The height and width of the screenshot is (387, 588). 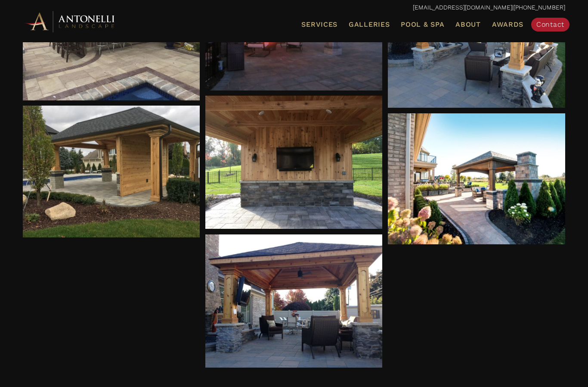 What do you see at coordinates (70, 21) in the screenshot?
I see `img: Antonelli Horizontal Logo` at bounding box center [70, 21].